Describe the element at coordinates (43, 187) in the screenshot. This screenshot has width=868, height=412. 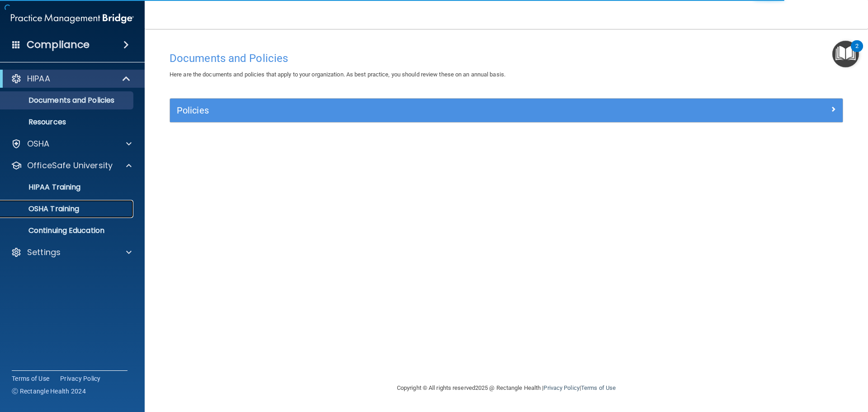
I see `p: HIPAA Training` at that location.